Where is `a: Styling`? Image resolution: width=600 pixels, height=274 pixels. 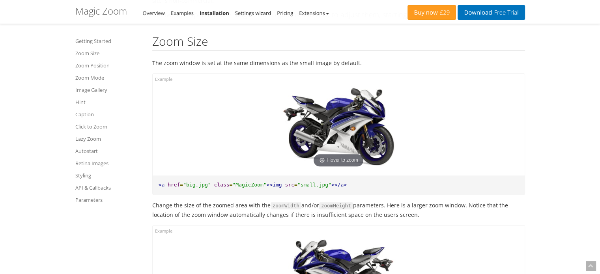 a: Styling is located at coordinates (109, 175).